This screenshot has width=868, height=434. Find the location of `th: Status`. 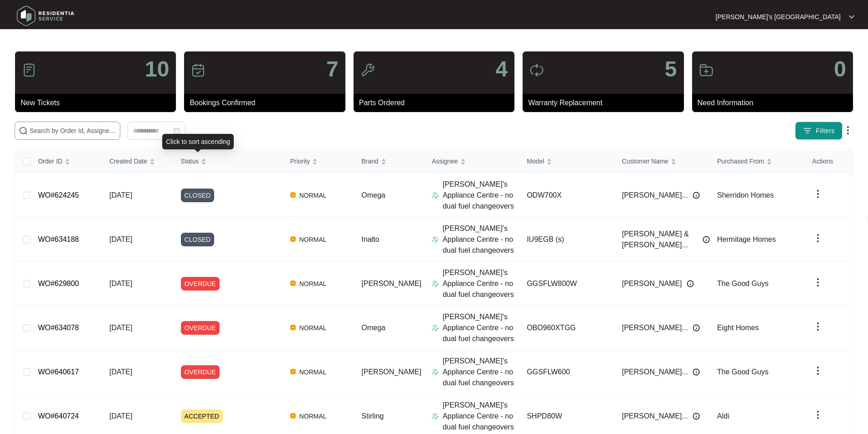

th: Status is located at coordinates (228, 161).